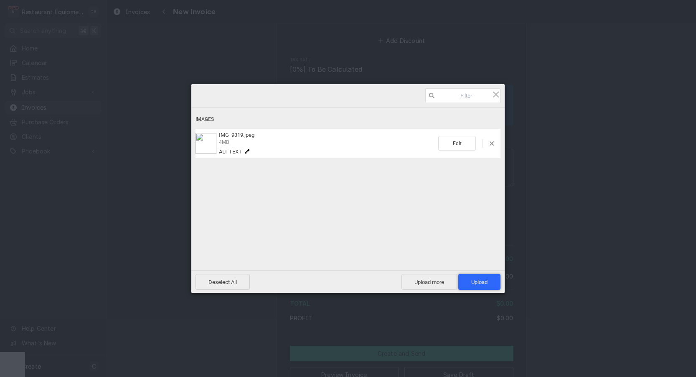 This screenshot has width=696, height=377. What do you see at coordinates (223, 282) in the screenshot?
I see `span: Deselect All` at bounding box center [223, 282].